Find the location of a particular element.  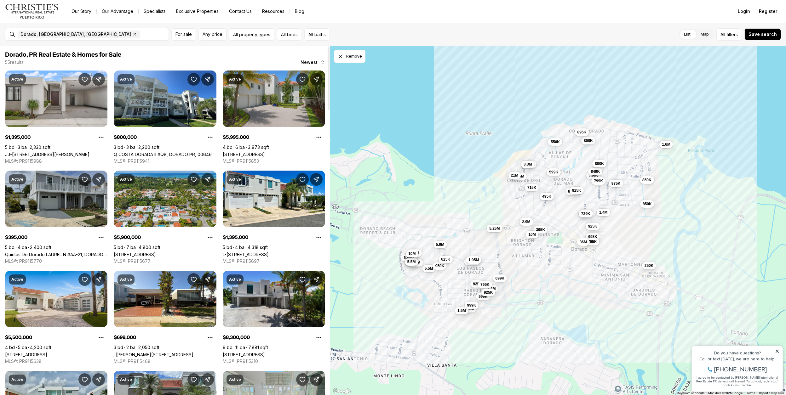

img: logo is located at coordinates (32, 11).